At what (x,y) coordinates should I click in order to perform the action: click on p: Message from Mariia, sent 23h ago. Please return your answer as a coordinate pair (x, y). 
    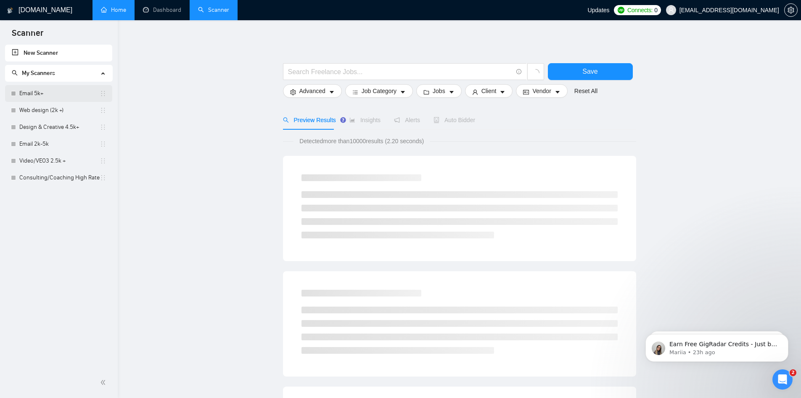
    Looking at the image, I should click on (91, 36).